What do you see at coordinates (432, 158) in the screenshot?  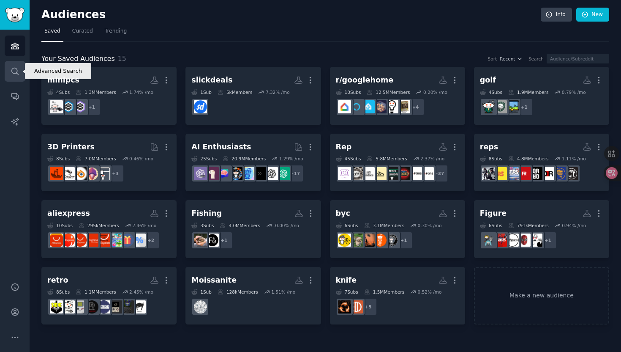 I see `div: 2.37 % /mo` at bounding box center [432, 158].